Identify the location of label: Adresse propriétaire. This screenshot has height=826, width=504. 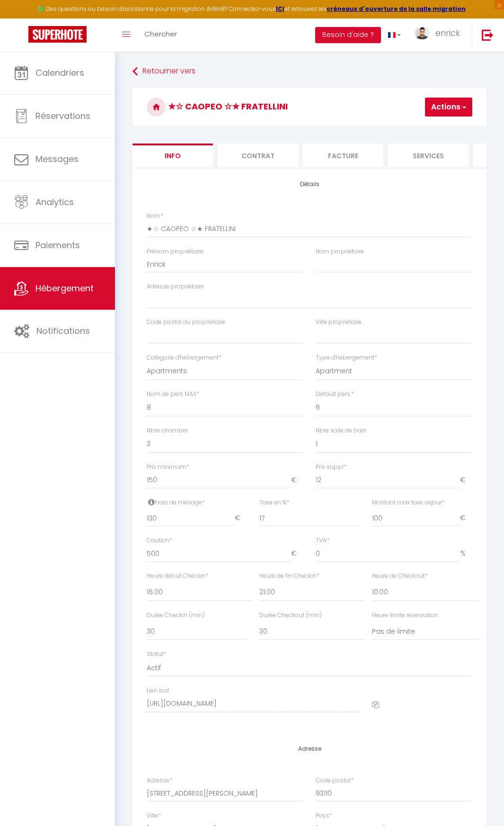
(175, 287).